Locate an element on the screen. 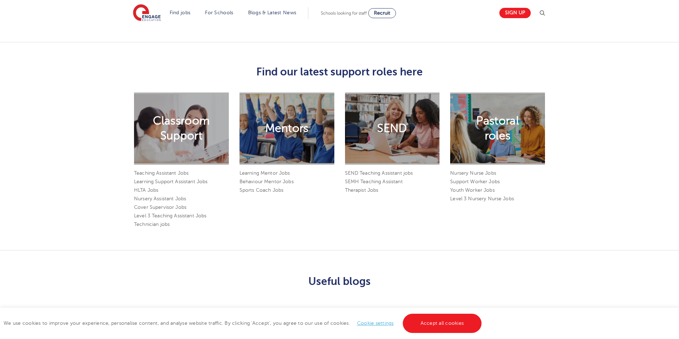 The image size is (679, 339). a: Teaching Assistant Jobs is located at coordinates (161, 173).